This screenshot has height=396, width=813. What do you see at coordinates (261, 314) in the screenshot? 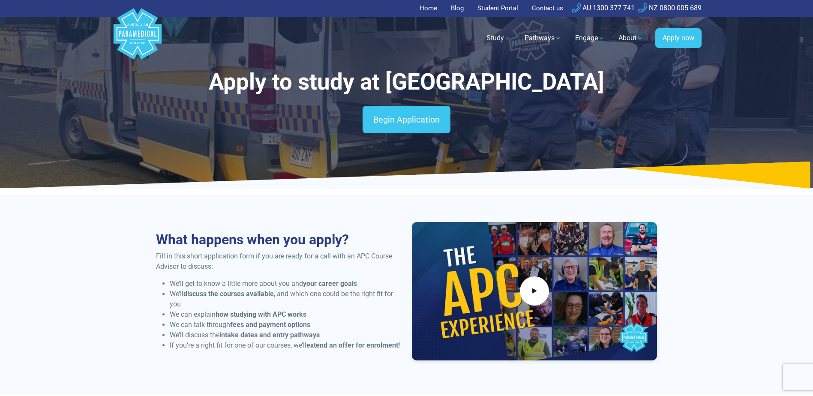
I see `strong: how studying with APC works` at bounding box center [261, 314].